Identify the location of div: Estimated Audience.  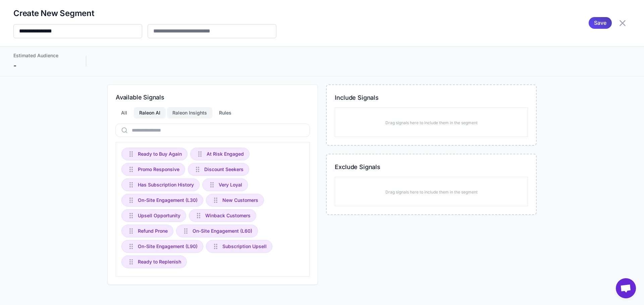
(43, 56).